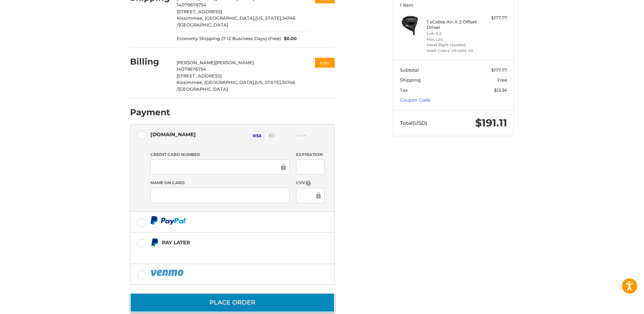  I want to click on h3: 1 Item, so click(453, 5).